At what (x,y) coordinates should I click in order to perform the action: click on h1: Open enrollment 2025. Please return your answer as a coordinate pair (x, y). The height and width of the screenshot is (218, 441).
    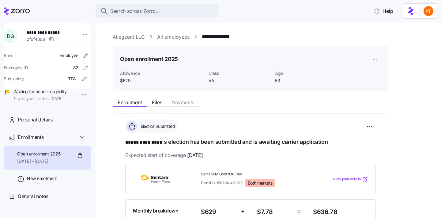
    Looking at the image, I should click on (149, 59).